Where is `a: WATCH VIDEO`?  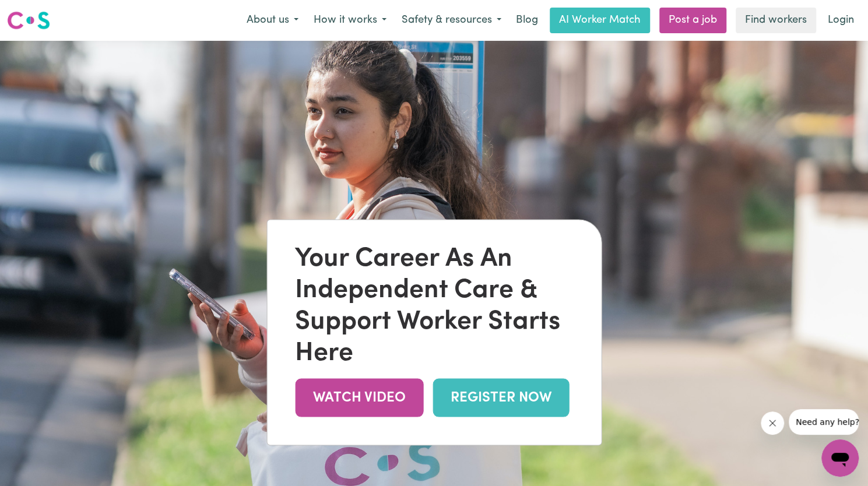
a: WATCH VIDEO is located at coordinates (359, 397).